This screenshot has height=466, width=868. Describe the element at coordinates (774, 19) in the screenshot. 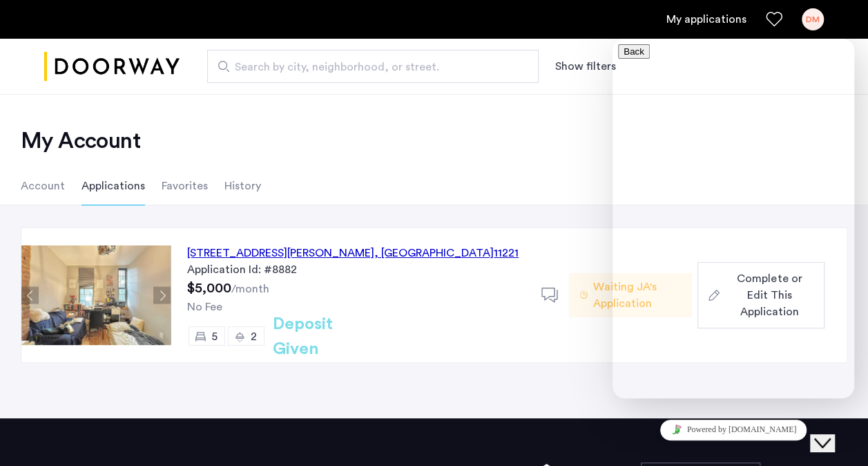

I see `a: Favorites` at that location.